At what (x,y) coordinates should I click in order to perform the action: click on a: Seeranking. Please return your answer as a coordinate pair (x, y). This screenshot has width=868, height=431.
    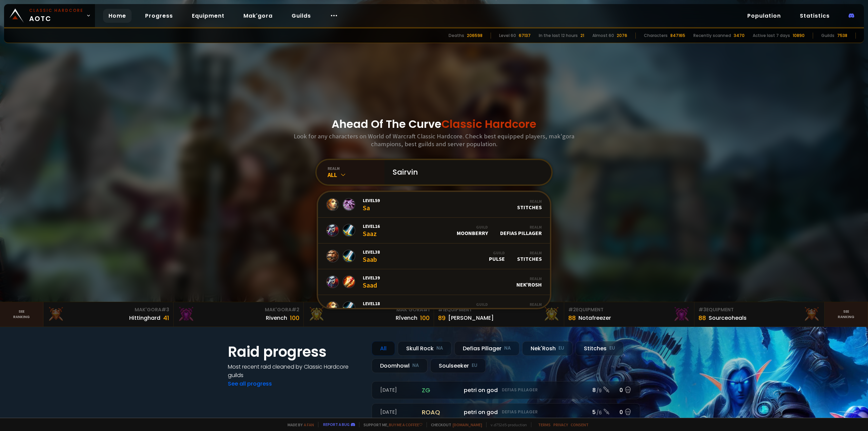
    Looking at the image, I should click on (847, 315).